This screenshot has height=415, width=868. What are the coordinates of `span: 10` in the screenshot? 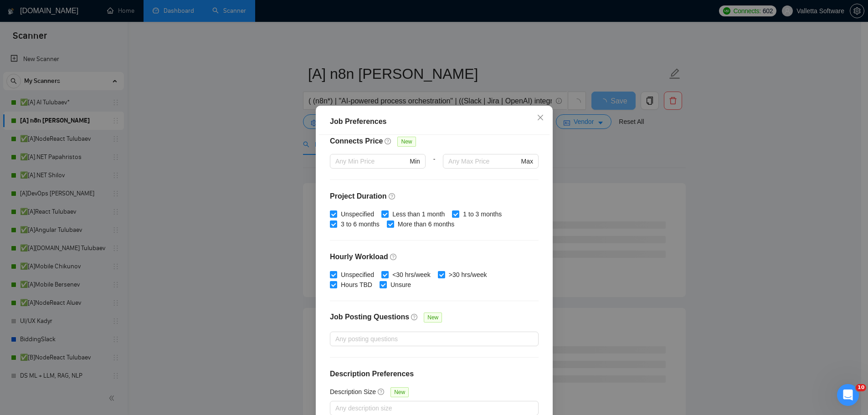 It's located at (861, 388).